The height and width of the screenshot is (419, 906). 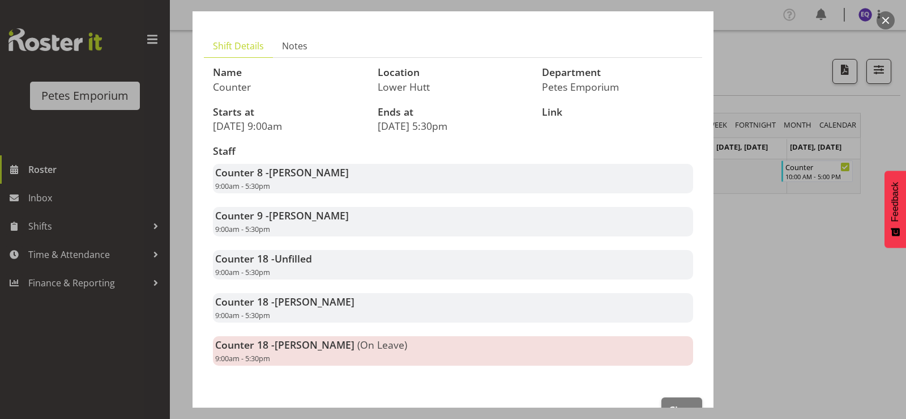 I want to click on p: Lower Hutt, so click(x=453, y=87).